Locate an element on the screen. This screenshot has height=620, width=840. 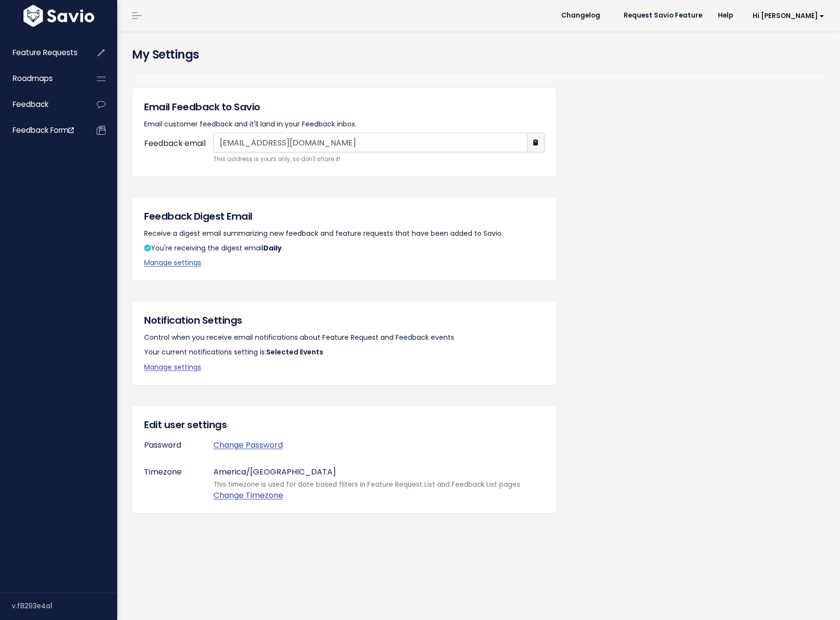
h5: Feedback Digest Email is located at coordinates (344, 216).